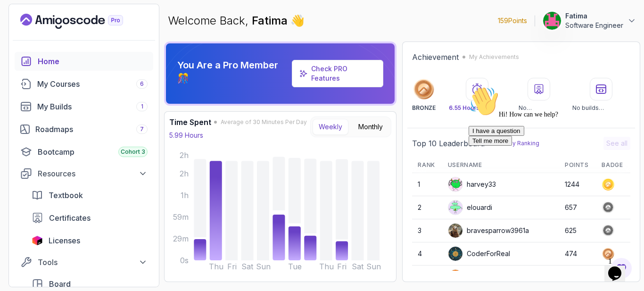 The width and height of the screenshot is (644, 291). What do you see at coordinates (271, 20) in the screenshot?
I see `span: Fatima` at bounding box center [271, 20].